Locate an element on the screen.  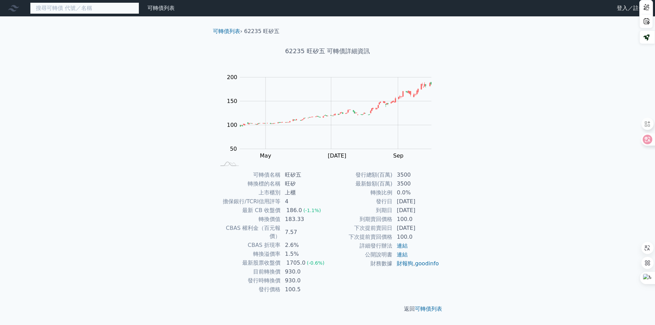
td: 轉換比例 is located at coordinates (360, 193).